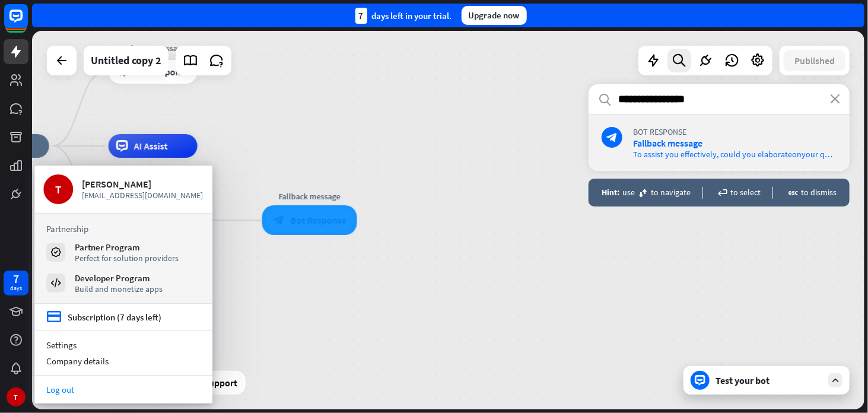 The image size is (868, 413). What do you see at coordinates (123, 390) in the screenshot?
I see `a: Log out` at bounding box center [123, 390].